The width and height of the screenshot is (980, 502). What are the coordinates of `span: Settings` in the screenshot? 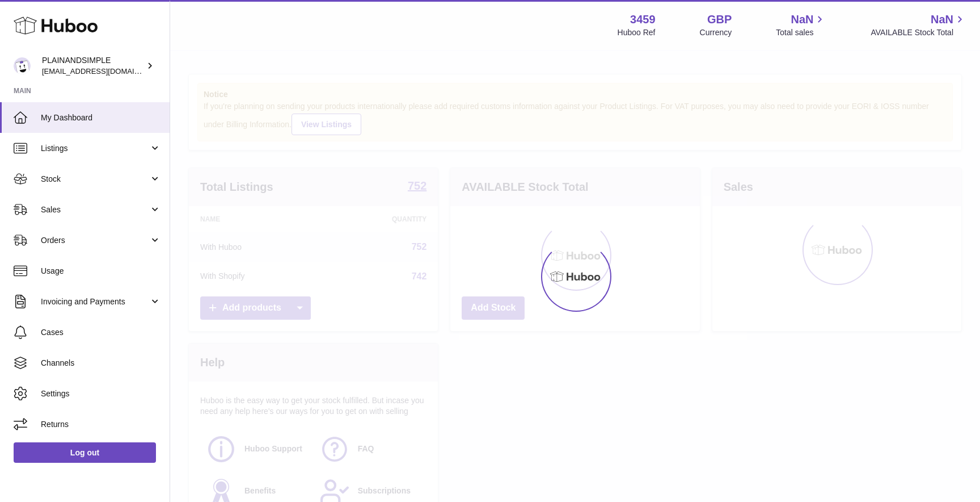 It's located at (101, 393).